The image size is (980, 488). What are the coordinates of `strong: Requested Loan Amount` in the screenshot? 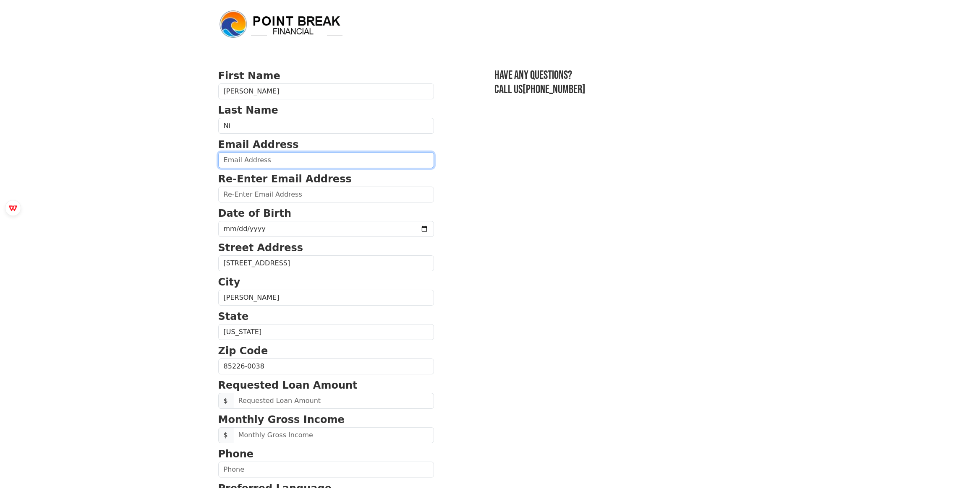 It's located at (288, 385).